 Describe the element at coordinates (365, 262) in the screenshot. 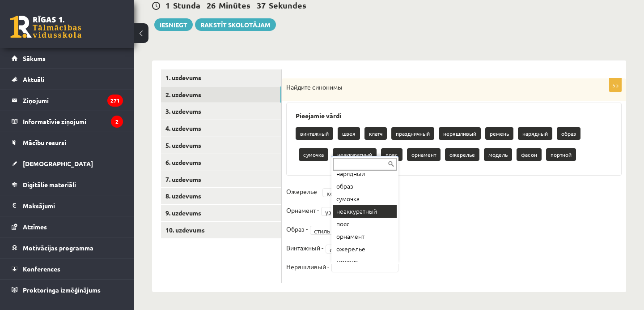

I see `div: модель` at that location.